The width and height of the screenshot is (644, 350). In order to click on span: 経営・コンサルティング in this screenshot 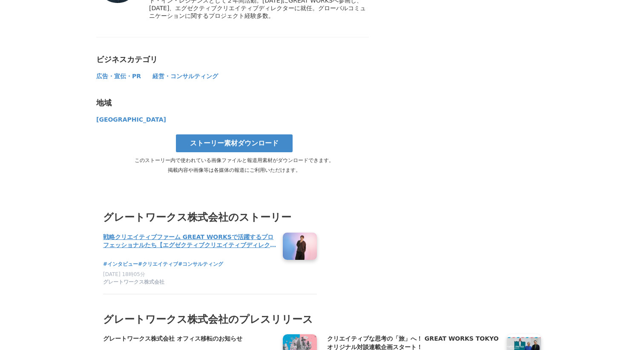, I will do `click(185, 76)`.